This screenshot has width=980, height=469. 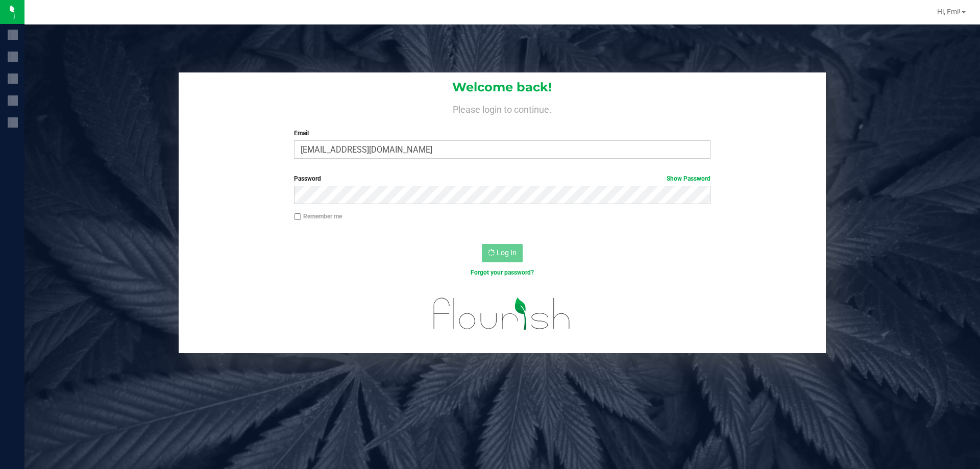 What do you see at coordinates (502, 314) in the screenshot?
I see `img: flourish_logo.svg` at bounding box center [502, 314].